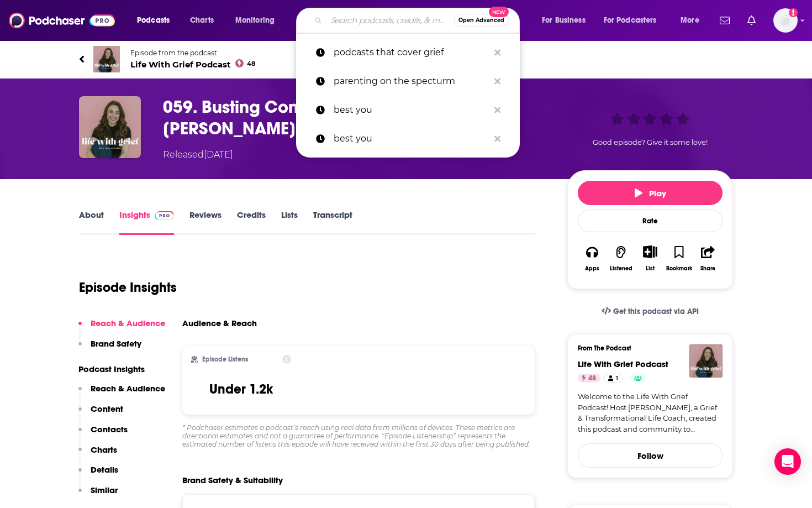 This screenshot has width=812, height=508. Describe the element at coordinates (116, 343) in the screenshot. I see `p: Brand Safety` at that location.